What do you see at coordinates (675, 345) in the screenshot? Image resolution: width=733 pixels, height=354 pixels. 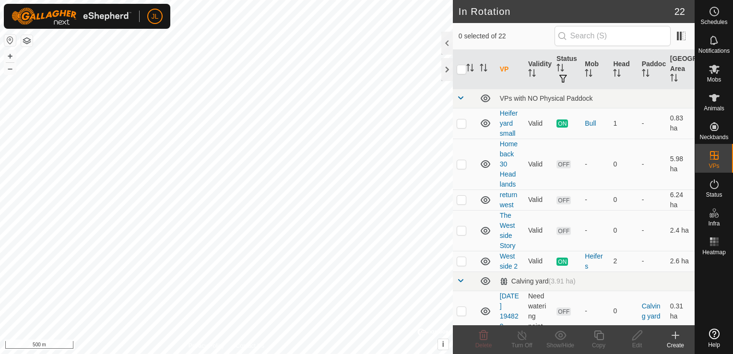 I see `div: Create` at bounding box center [675, 345].